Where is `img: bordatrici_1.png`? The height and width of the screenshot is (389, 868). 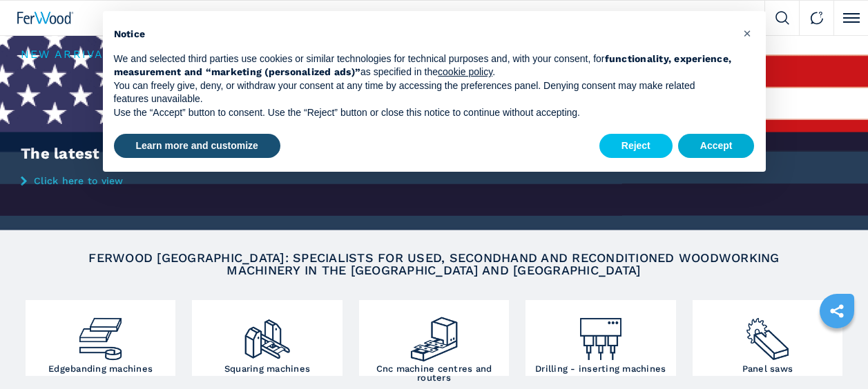
img: bordatrici_1.png is located at coordinates (100, 334).